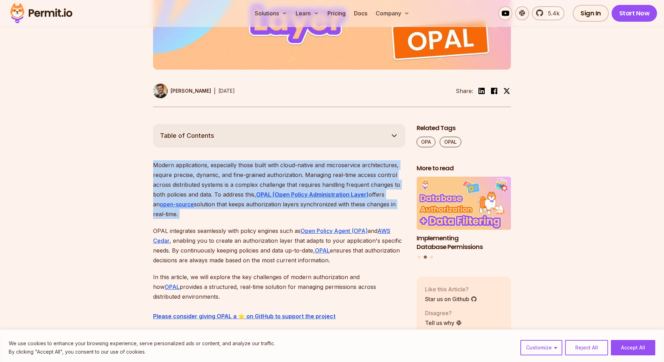 This screenshot has width=664, height=362. Describe the element at coordinates (464, 168) in the screenshot. I see `h2: More to read` at that location.